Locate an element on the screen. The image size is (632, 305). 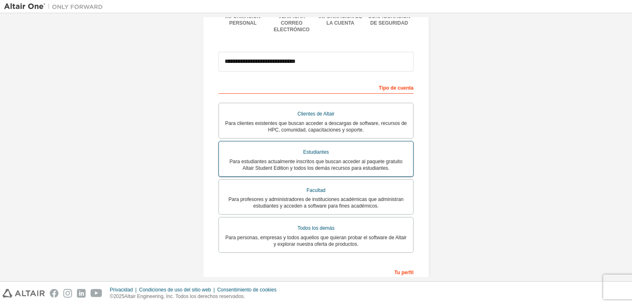
font: Tipo de cuenta is located at coordinates (396, 88).